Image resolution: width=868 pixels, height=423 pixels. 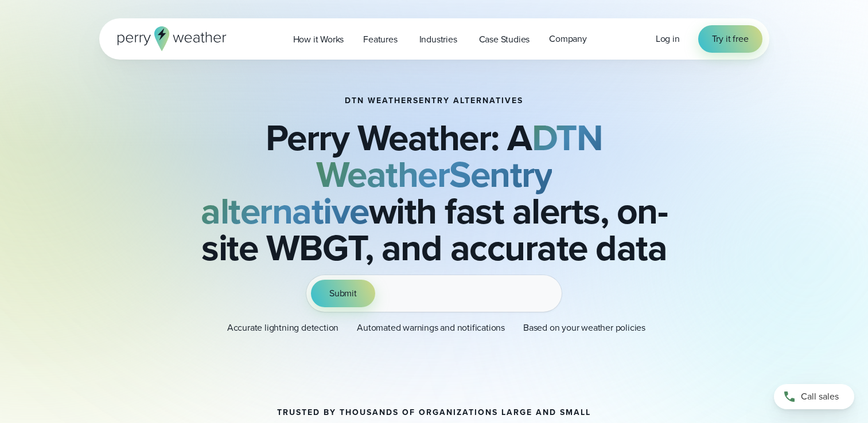 I want to click on a: Try it free, so click(x=730, y=39).